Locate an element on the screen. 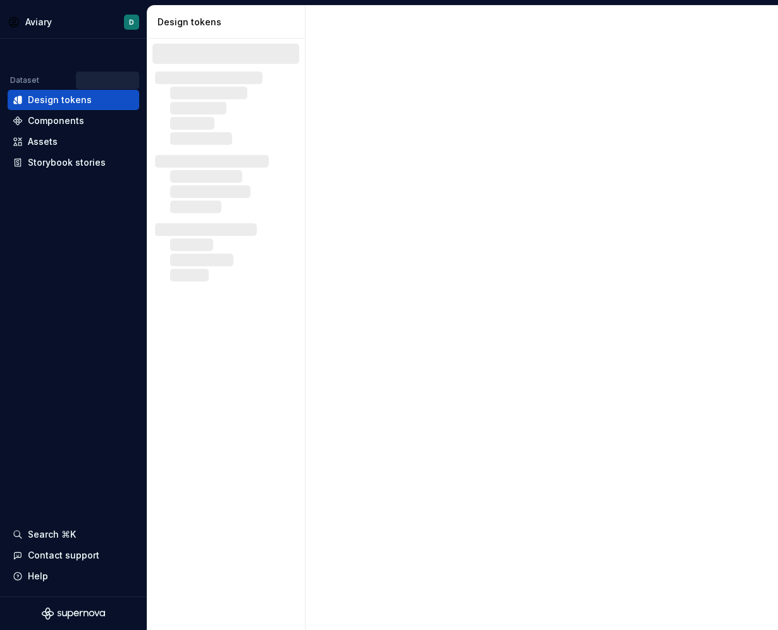  div: Dataset is located at coordinates (25, 80).